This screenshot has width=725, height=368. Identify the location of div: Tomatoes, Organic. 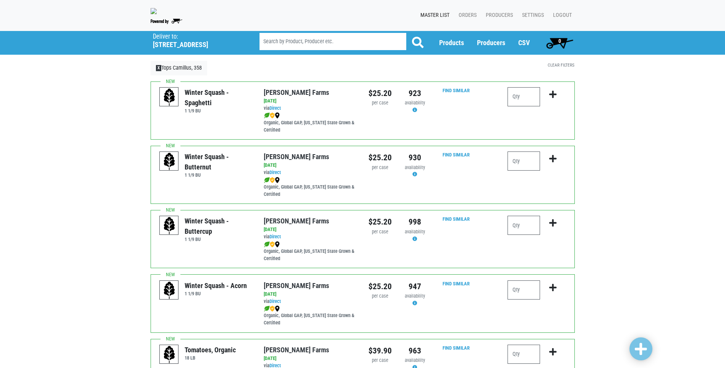
(210, 349).